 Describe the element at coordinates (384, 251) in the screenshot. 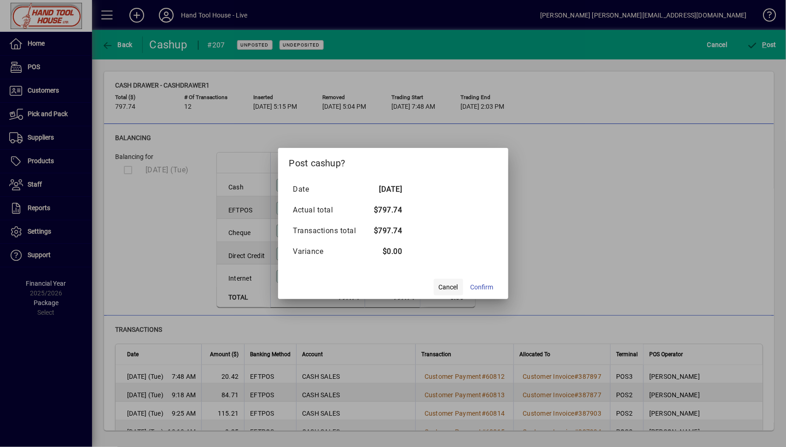

I see `td: $0.00` at that location.